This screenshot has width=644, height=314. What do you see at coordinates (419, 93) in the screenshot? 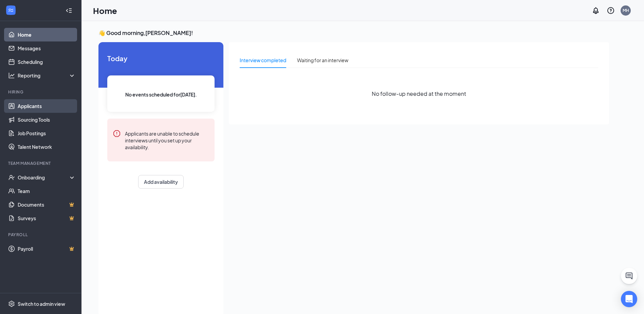
I see `span: No follow-up needed at the moment` at bounding box center [419, 93].